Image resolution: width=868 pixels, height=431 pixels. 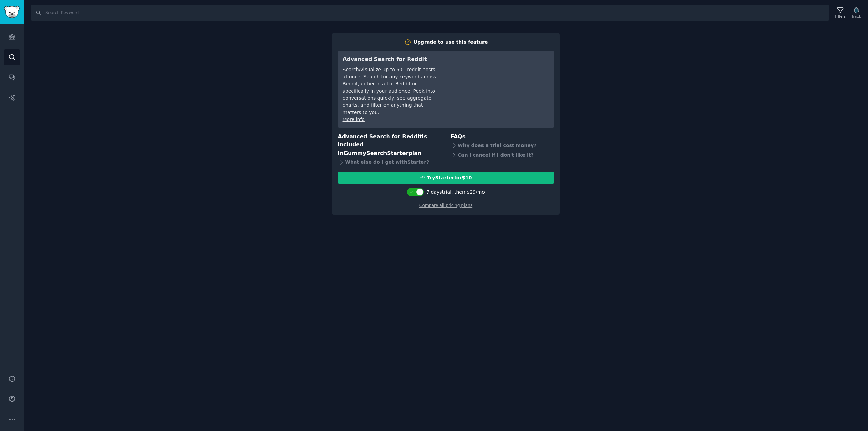 What do you see at coordinates (502, 137) in the screenshot?
I see `h3: FAQs` at bounding box center [502, 137].